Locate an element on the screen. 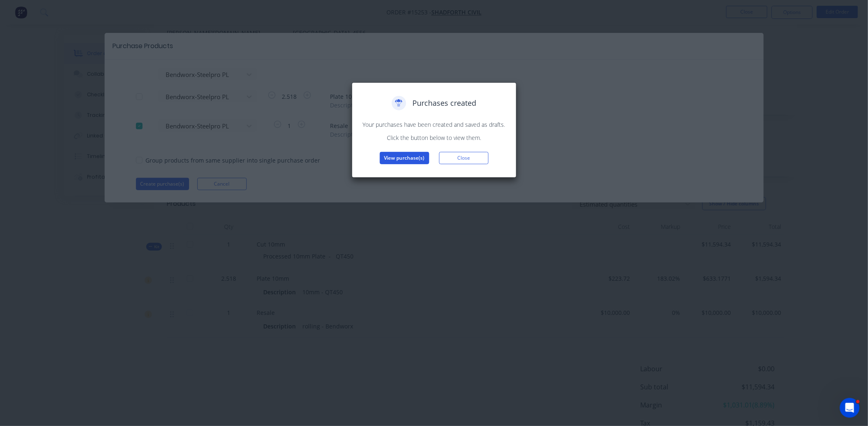 The image size is (868, 426). p: Your purchases have been created and saved as drafts. is located at coordinates (434, 125).